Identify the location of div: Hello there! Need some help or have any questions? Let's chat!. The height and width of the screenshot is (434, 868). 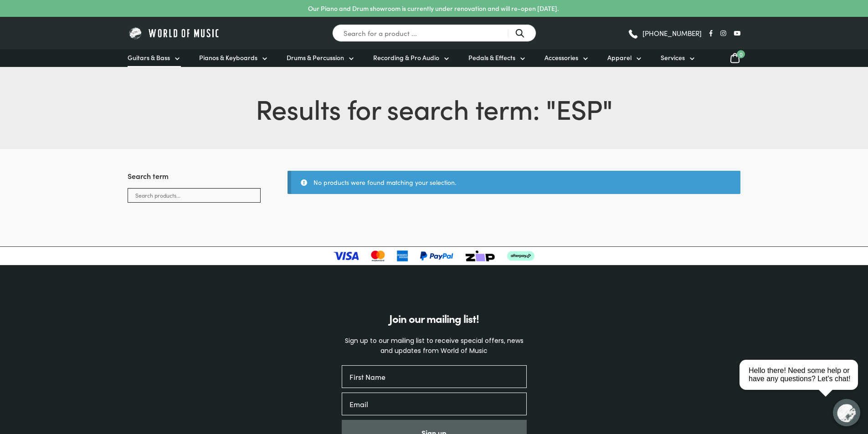
(65, 41).